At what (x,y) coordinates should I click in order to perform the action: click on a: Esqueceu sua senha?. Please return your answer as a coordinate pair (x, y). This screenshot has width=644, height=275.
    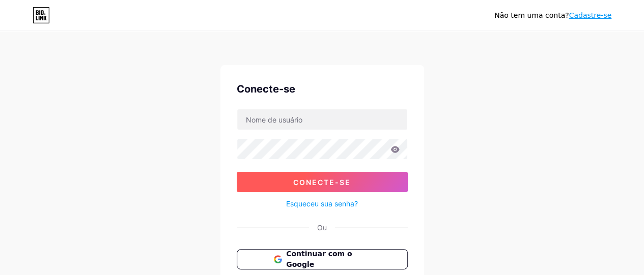
    Looking at the image, I should click on (322, 204).